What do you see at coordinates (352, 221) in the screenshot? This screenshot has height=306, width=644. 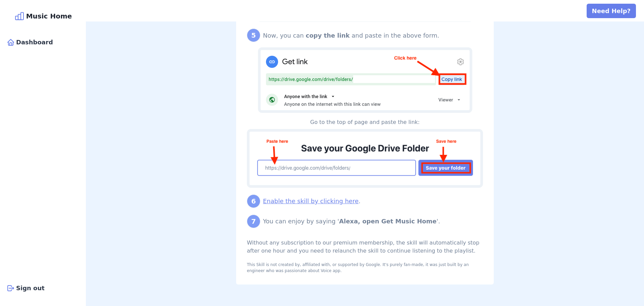 I see `div: You can enjoy by saying ' '.` at bounding box center [352, 221].